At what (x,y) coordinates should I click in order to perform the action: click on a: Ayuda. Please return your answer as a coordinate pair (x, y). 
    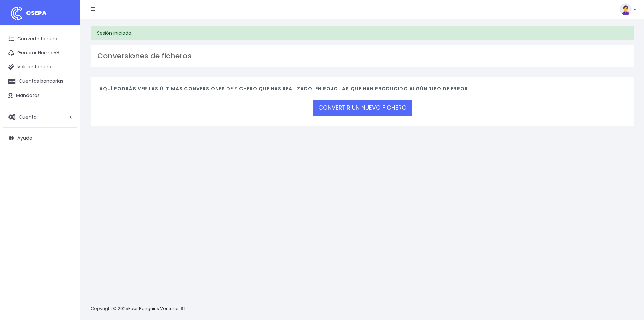
    Looking at the image, I should click on (41, 138).